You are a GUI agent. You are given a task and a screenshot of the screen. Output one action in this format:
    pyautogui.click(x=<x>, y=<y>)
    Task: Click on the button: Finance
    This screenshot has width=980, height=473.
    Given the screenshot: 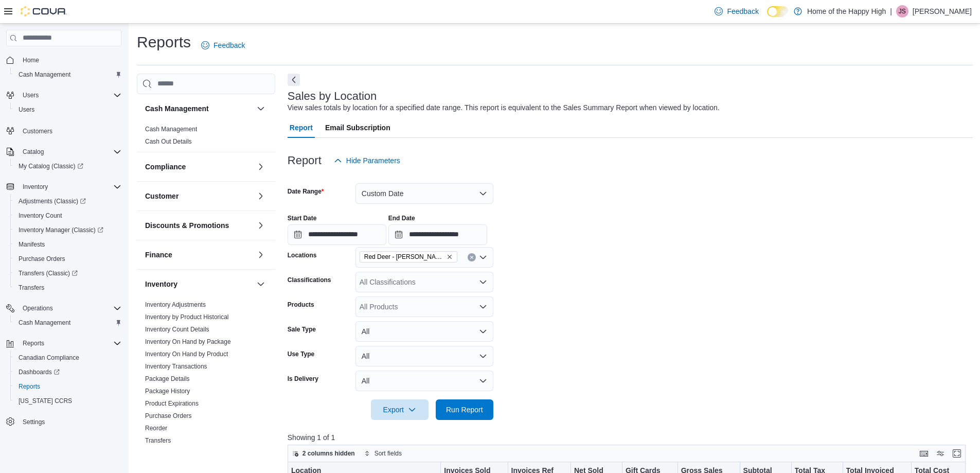 What is the action you would take?
    pyautogui.click(x=260, y=255)
    